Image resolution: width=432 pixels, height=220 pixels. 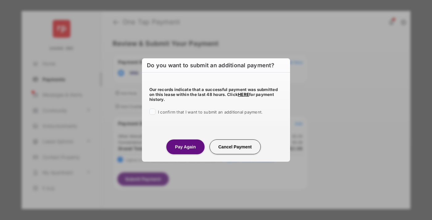 I want to click on h6: Do you want to submit an additional payment?, so click(x=216, y=65).